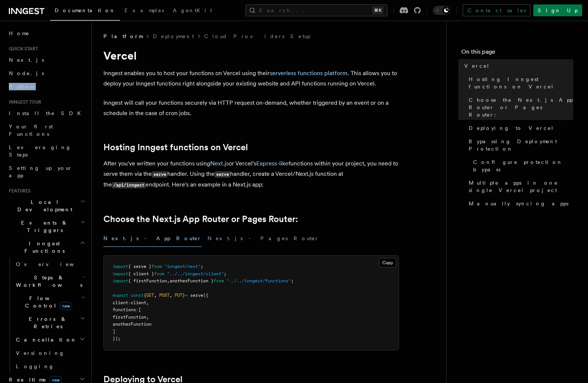 The image size is (588, 383). Describe the element at coordinates (46, 34) in the screenshot. I see `a: Home` at that location.